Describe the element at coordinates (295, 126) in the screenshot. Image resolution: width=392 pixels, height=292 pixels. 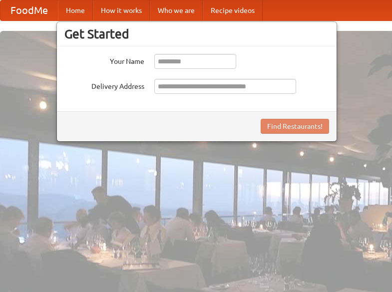
I see `button: Find Restaurants!` at that location.